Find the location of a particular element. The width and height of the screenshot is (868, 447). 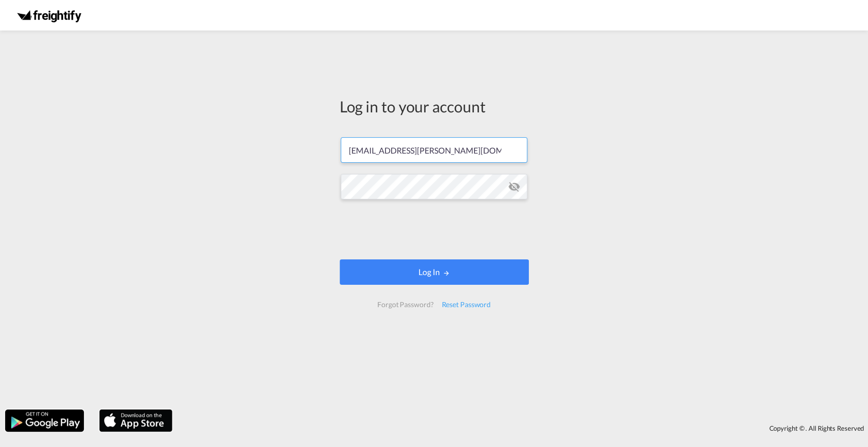

button: LOGIN is located at coordinates (435, 272).